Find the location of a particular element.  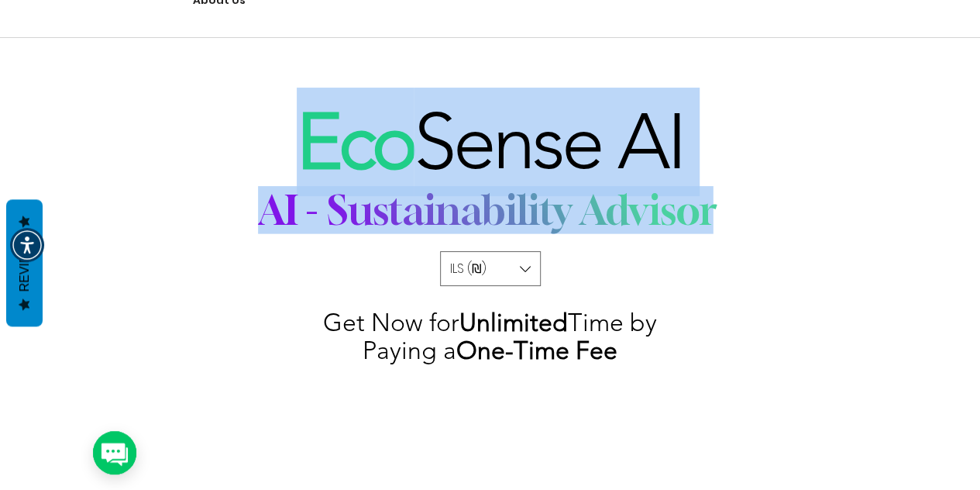

button: Reviews is located at coordinates (24, 264).